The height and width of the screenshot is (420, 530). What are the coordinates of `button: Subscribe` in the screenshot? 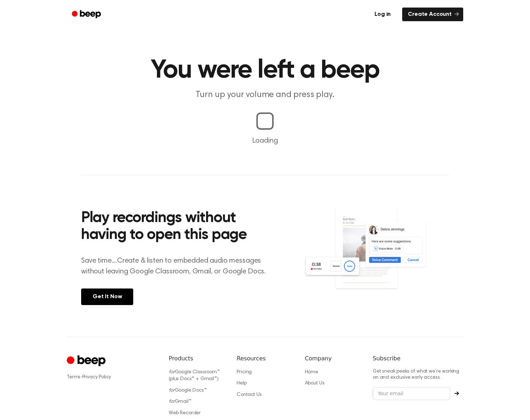 It's located at (457, 393).